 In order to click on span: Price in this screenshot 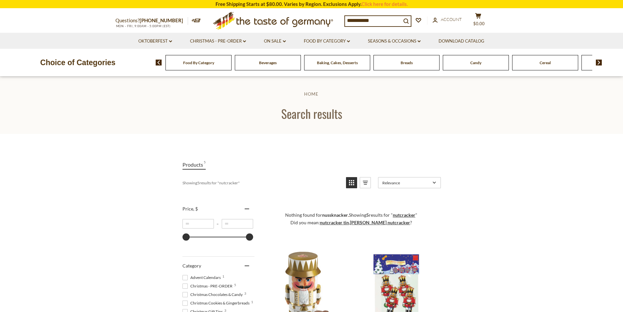, I will do `click(190, 208)`.